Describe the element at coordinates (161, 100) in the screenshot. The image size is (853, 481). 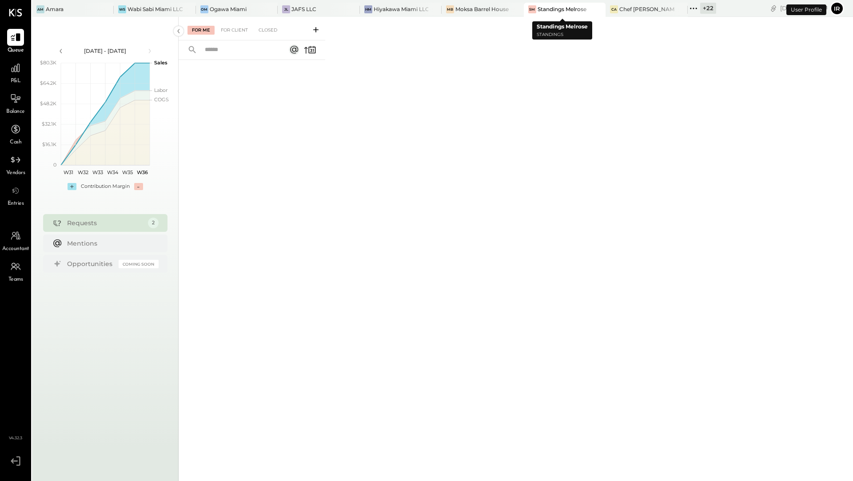
I see `text: COGS` at that location.